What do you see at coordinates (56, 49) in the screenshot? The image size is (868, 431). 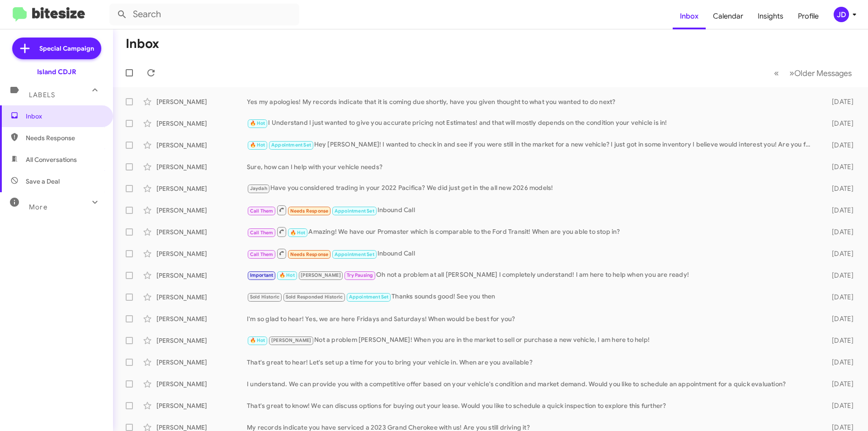 I see `a: Special Campaign` at bounding box center [56, 49].